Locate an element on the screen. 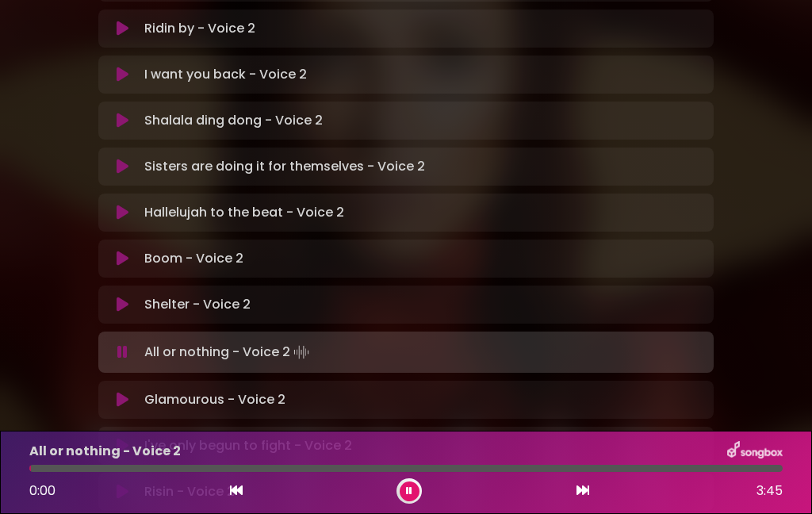 The height and width of the screenshot is (514, 812). p: Glamourous - Voice 2 is located at coordinates (215, 400).